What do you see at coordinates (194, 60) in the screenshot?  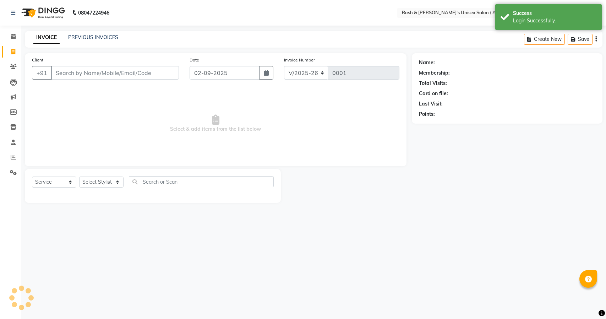 I see `label: Date` at bounding box center [194, 60].